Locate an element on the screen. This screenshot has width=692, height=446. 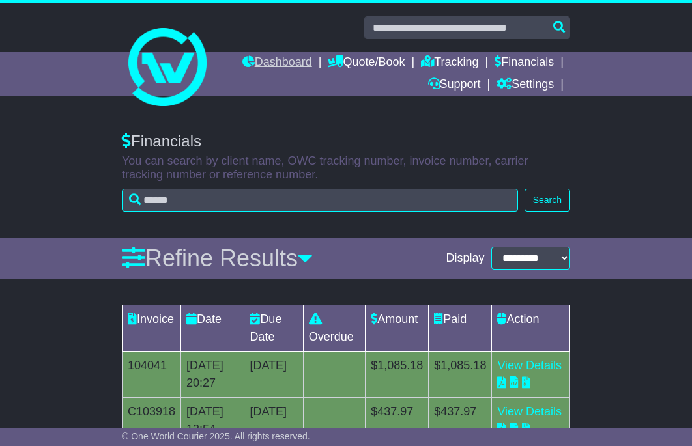
td: Date is located at coordinates (212, 328).